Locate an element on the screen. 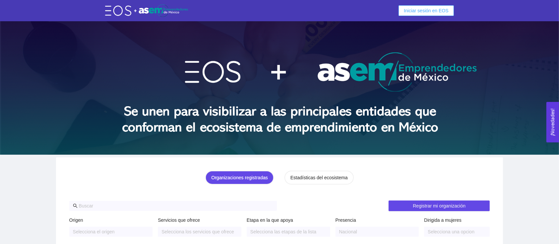 The image size is (559, 244). input: Buscar is located at coordinates (176, 206).